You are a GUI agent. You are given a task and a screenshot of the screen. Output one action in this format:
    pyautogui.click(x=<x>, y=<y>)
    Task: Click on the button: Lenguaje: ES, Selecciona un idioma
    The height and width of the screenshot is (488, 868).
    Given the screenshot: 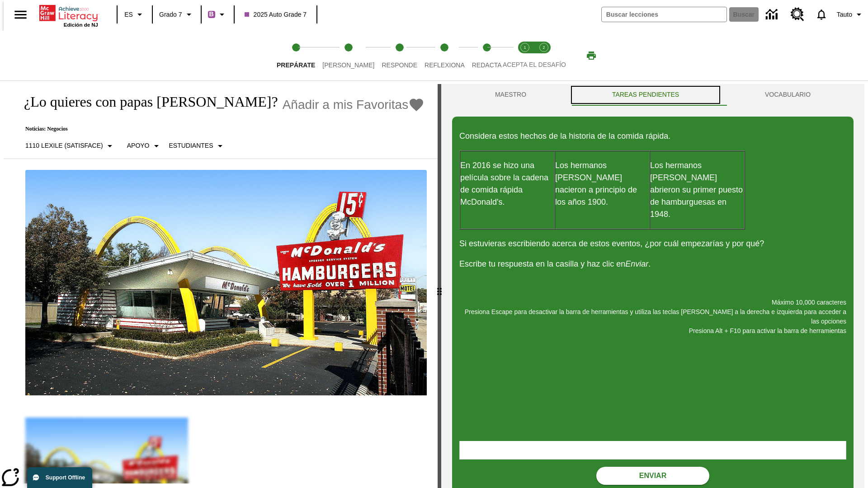 What is the action you would take?
    pyautogui.click(x=135, y=14)
    